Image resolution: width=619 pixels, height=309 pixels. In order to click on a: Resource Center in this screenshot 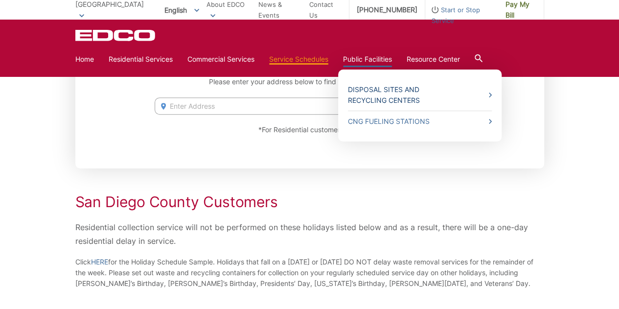, I will do `click(433, 59)`.